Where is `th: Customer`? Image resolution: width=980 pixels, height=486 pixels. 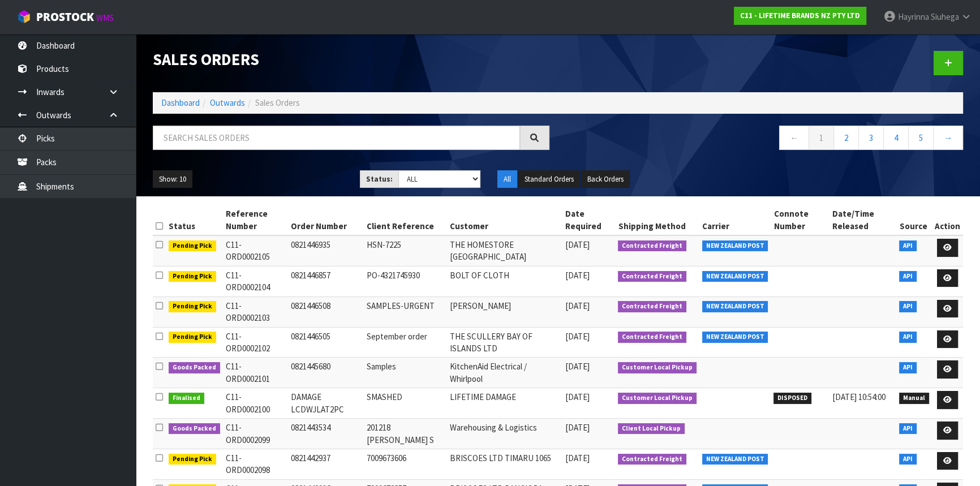 th: Customer is located at coordinates (505, 221).